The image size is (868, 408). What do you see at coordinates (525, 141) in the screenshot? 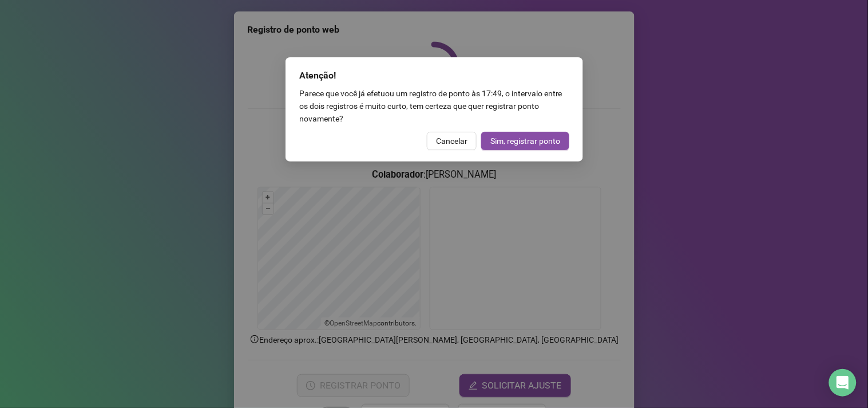
I see `span: Sim, registrar ponto` at bounding box center [525, 141].